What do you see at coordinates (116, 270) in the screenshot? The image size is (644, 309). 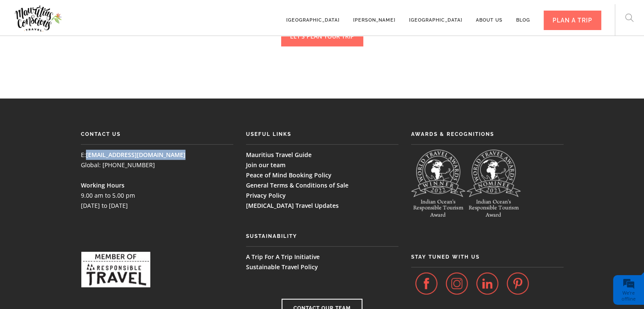 I see `img: responsibletravel.com recommends Mauritius Conscious Travel` at bounding box center [116, 270].